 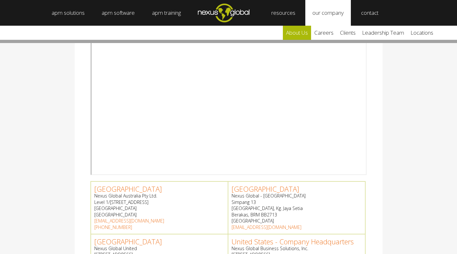 What do you see at coordinates (383, 33) in the screenshot?
I see `a: leadership team` at bounding box center [383, 33].